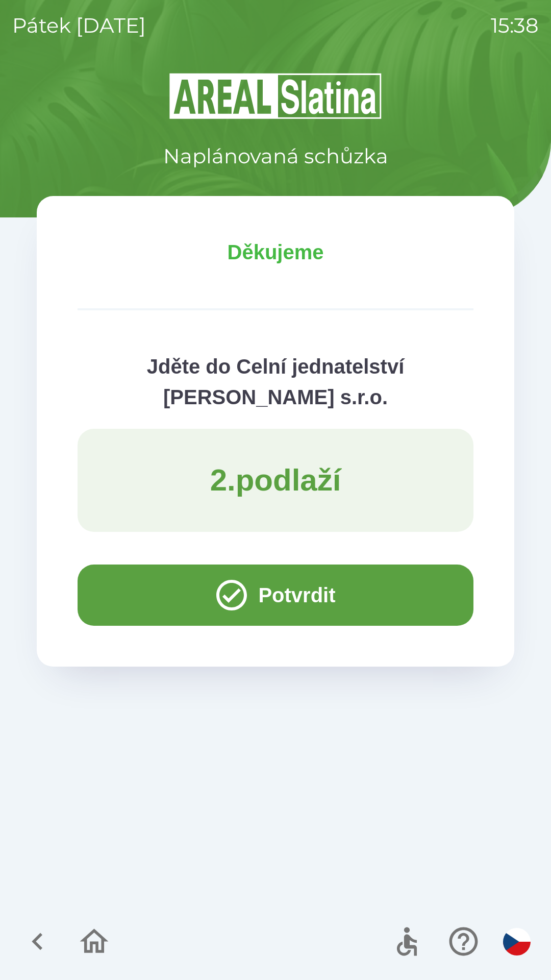  I want to click on img: cs flag, so click(517, 941).